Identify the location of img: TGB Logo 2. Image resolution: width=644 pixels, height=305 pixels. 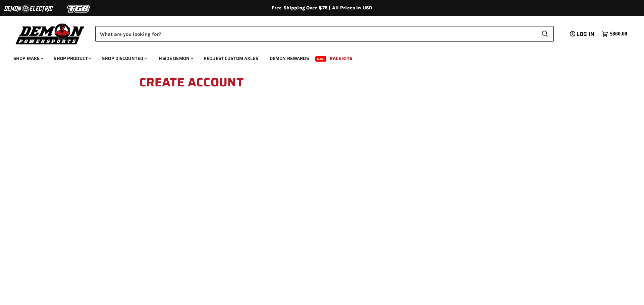
(79, 9).